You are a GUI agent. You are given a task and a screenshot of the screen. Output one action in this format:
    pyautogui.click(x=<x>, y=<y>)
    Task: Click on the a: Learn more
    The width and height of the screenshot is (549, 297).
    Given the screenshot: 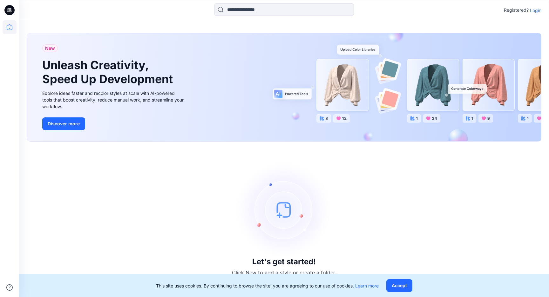 What is the action you would take?
    pyautogui.click(x=367, y=286)
    